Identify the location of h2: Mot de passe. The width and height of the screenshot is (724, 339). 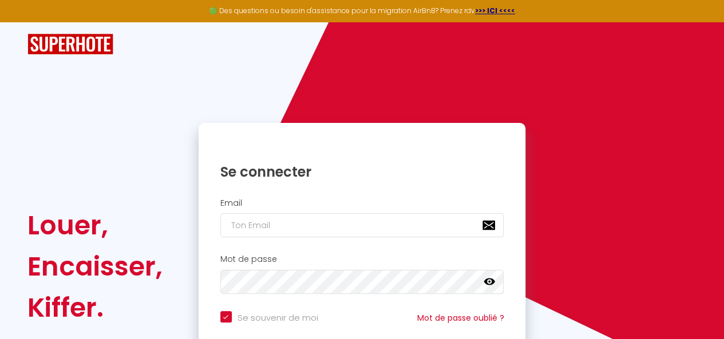
(362, 259).